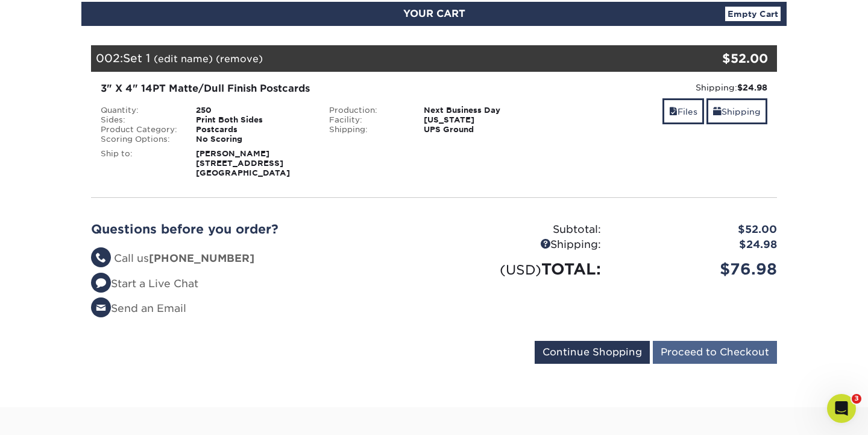 The height and width of the screenshot is (435, 868). What do you see at coordinates (319, 89) in the screenshot?
I see `div: 3" X 4" 14PT Matte/Dull Finish Postcards` at bounding box center [319, 89].